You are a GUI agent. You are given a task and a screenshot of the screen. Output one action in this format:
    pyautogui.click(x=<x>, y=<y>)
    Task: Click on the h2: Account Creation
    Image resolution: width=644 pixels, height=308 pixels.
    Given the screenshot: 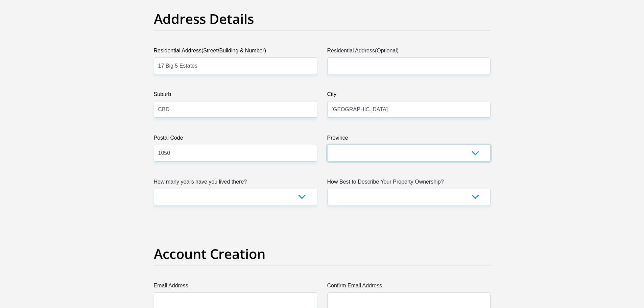 What is the action you would take?
    pyautogui.click(x=322, y=254)
    